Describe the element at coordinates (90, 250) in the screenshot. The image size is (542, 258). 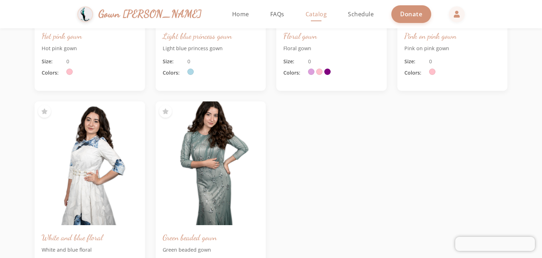
I see `p: White and blue floral` at that location.